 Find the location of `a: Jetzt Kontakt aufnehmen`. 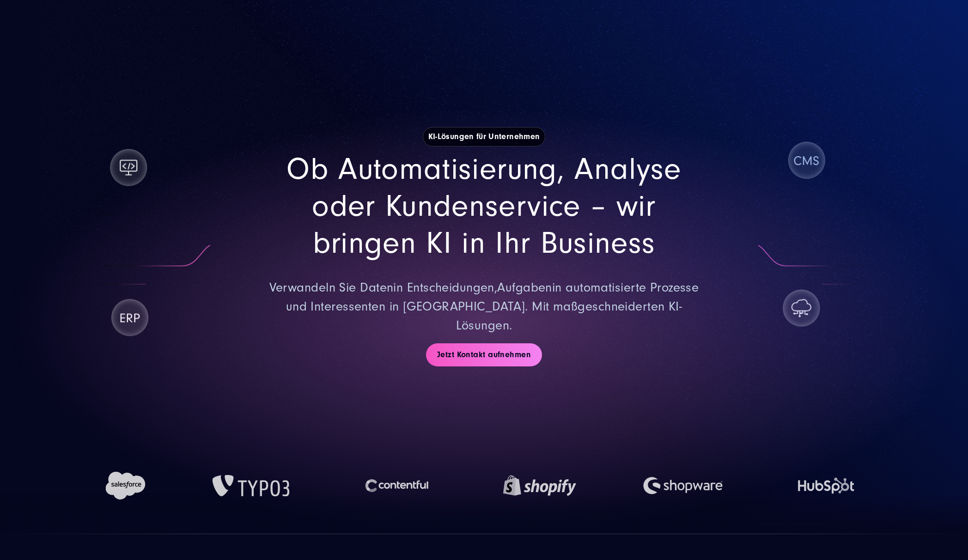

a: Jetzt Kontakt aufnehmen is located at coordinates (484, 355).